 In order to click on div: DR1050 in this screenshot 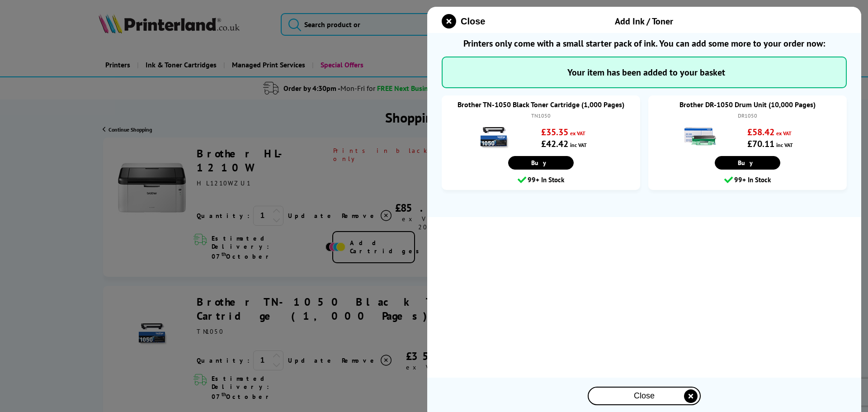, I will do `click(747, 116)`.